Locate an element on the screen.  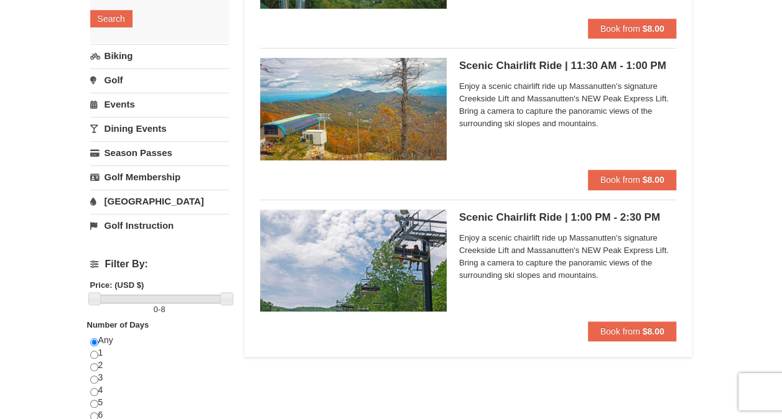
a: Golf Membership is located at coordinates (159, 177).